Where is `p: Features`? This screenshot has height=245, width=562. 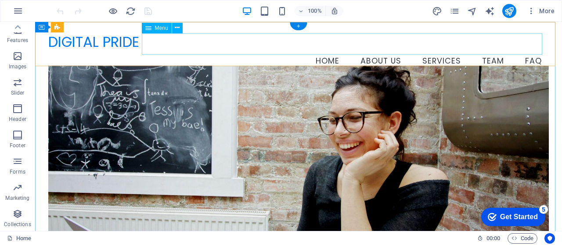
p: Features is located at coordinates (18, 40).